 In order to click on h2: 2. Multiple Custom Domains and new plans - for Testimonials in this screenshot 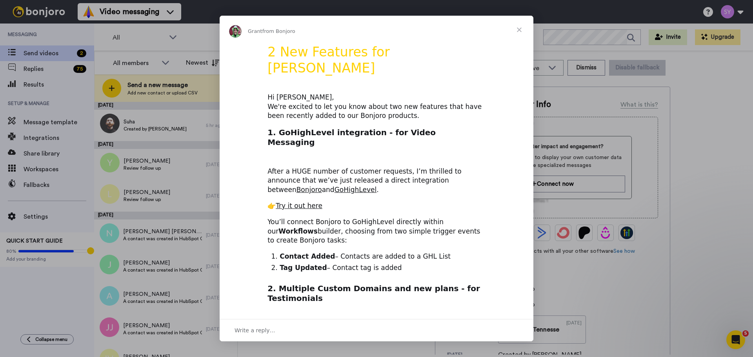, I will do `click(377, 296)`.